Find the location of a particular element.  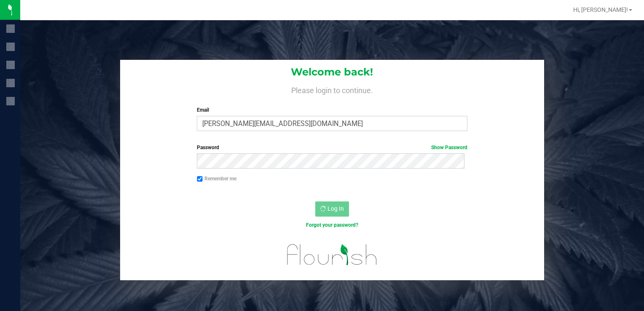

a: Show Password is located at coordinates (449, 148).